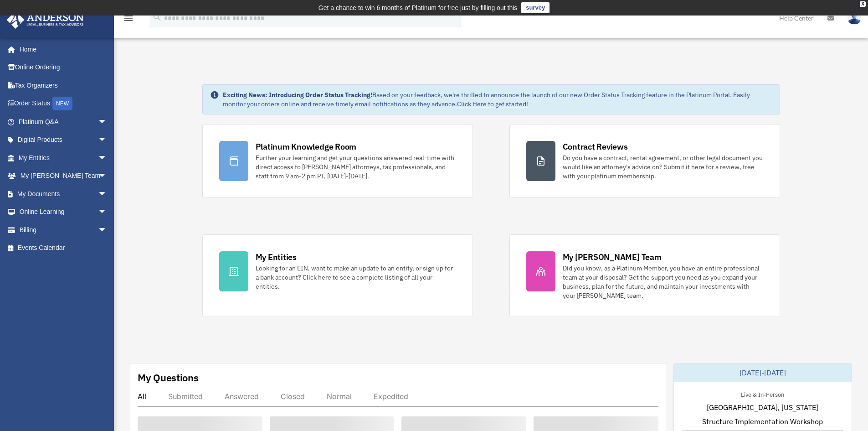 This screenshot has width=868, height=431. I want to click on div: NEW, so click(62, 103).